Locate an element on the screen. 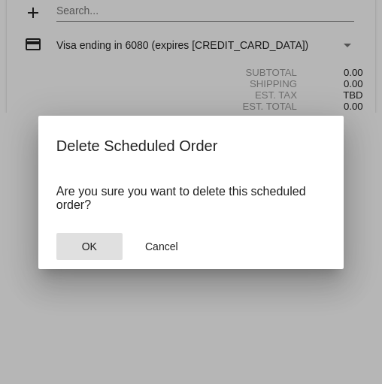 The width and height of the screenshot is (382, 384). span: OK is located at coordinates (89, 246).